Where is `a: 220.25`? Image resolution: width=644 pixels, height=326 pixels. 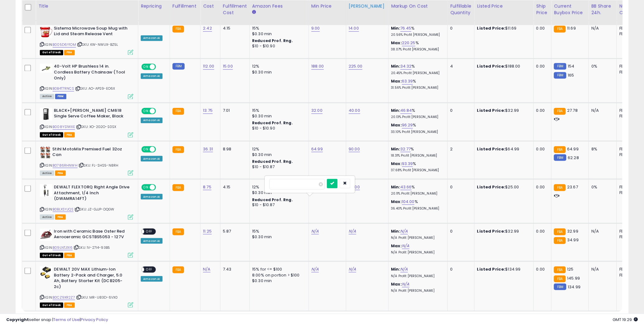 a: 220.25 is located at coordinates (409, 43).